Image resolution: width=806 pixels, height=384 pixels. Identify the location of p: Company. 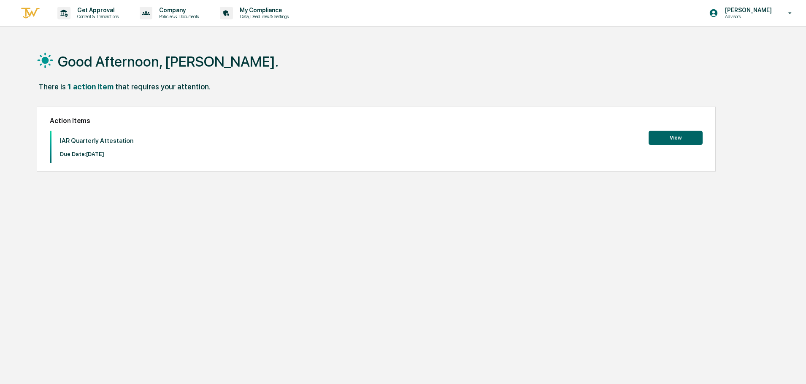
(178, 10).